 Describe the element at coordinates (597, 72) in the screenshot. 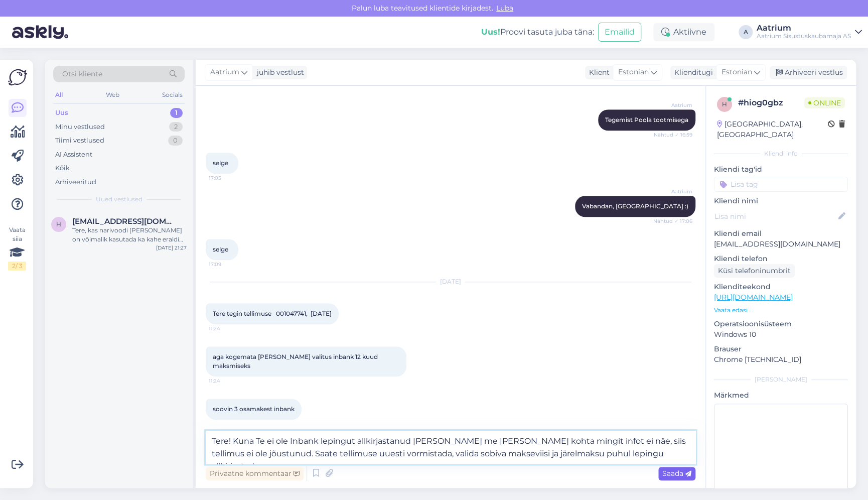

I see `div: Klient` at that location.